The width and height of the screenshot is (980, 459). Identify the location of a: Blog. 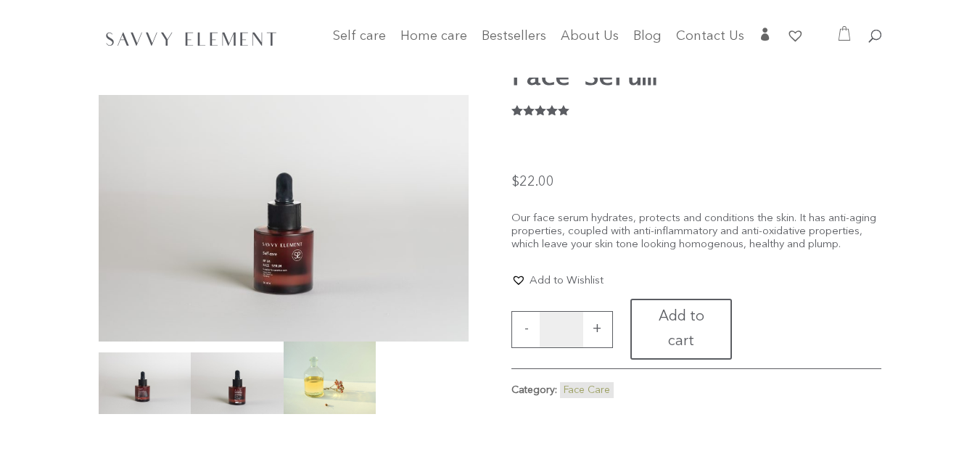
(647, 41).